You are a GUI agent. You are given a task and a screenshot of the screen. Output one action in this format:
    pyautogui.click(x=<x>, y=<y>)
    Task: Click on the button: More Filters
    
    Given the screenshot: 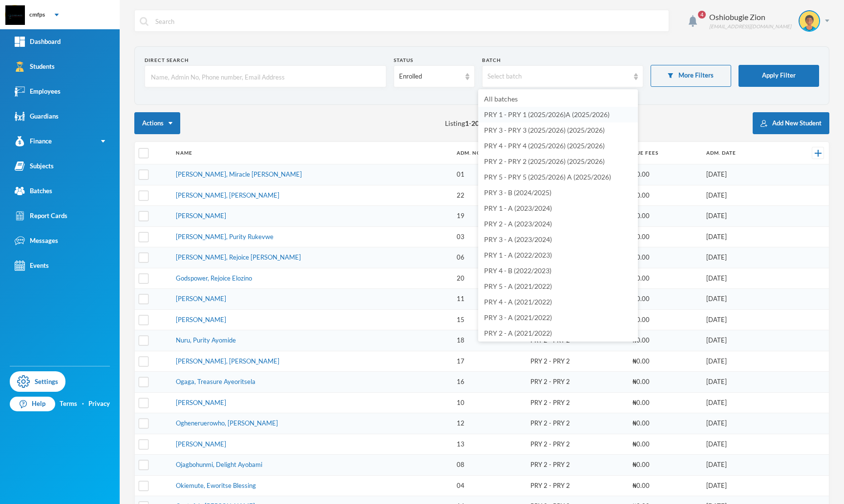 What is the action you would take?
    pyautogui.click(x=691, y=76)
    